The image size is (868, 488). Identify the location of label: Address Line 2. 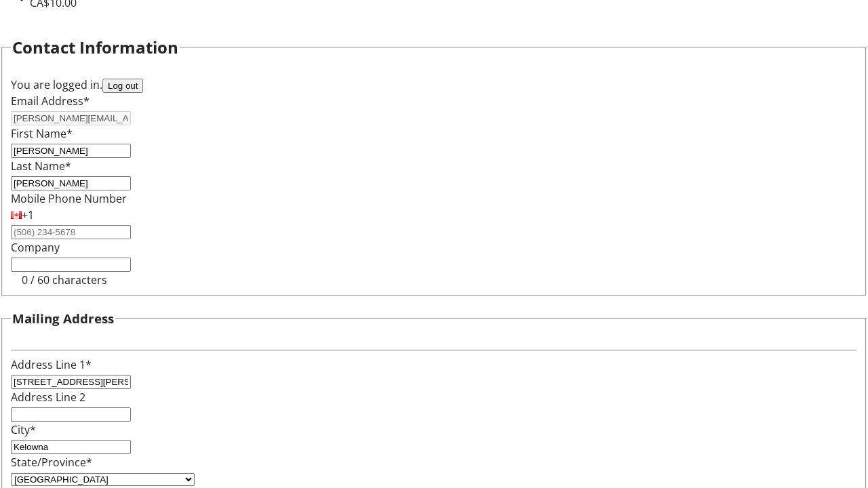
(48, 397).